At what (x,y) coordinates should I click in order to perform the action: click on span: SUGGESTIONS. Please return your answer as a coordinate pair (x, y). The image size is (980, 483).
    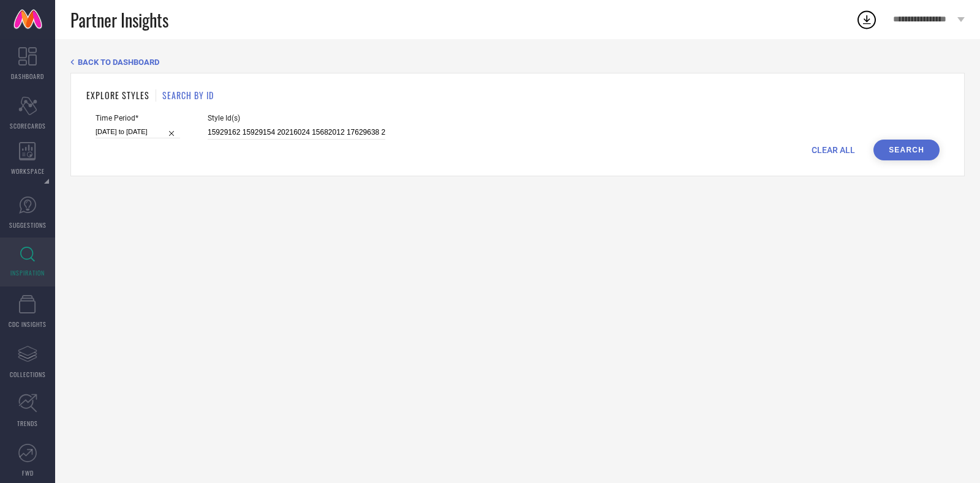
    Looking at the image, I should click on (28, 224).